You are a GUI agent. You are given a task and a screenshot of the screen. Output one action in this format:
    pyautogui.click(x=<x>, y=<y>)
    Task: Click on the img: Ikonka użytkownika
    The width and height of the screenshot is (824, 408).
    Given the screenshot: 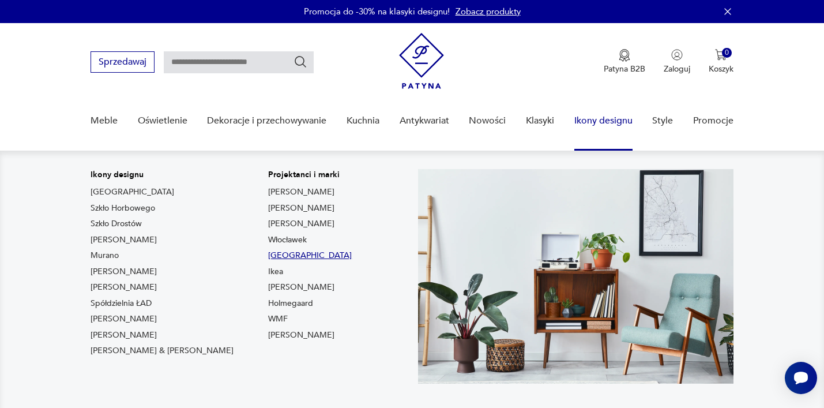 What is the action you would take?
    pyautogui.click(x=677, y=55)
    